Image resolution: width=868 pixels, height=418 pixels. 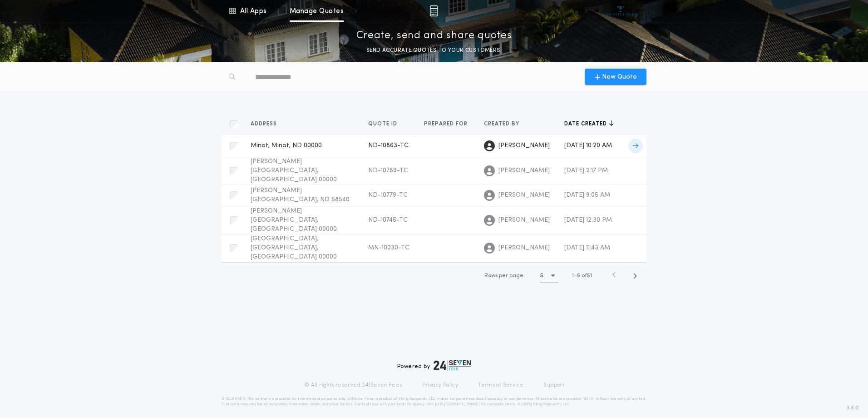 What do you see at coordinates (446, 124) in the screenshot?
I see `button: Prepared for` at bounding box center [446, 124].